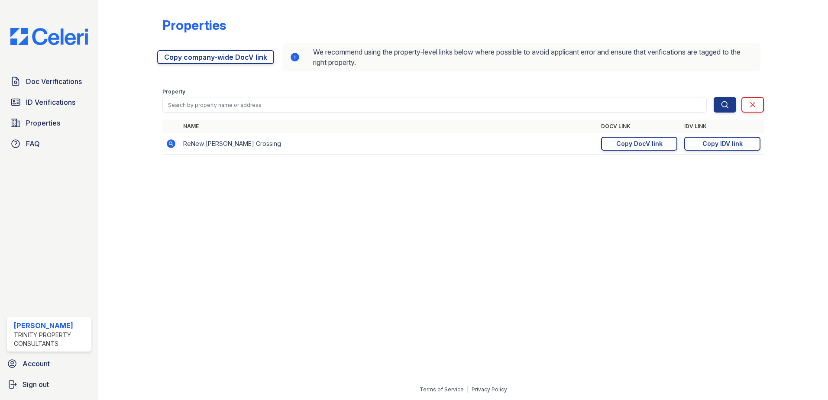  Describe the element at coordinates (49, 385) in the screenshot. I see `button: Sign out` at that location.